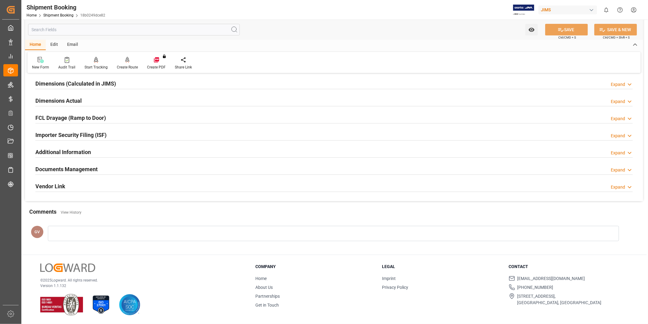  What do you see at coordinates (43, 211) in the screenshot?
I see `h2: Comments` at bounding box center [43, 211].